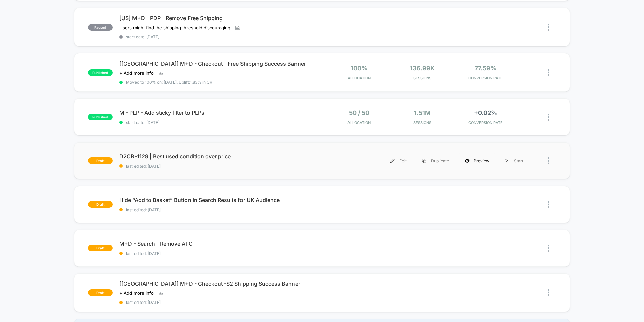 This screenshot has width=644, height=322. I want to click on span: Users might find the shipping threshold discouraging, so click(175, 27).